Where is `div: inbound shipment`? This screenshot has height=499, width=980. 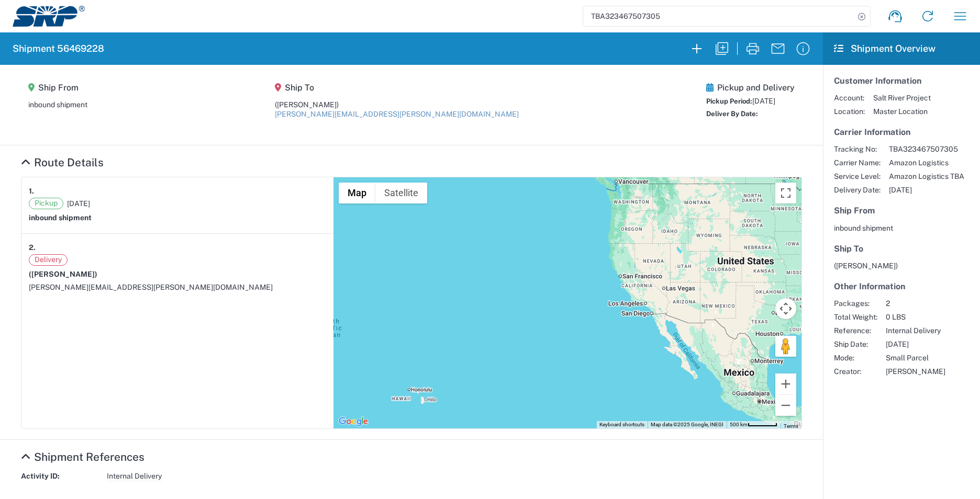
div: inbound shipment is located at coordinates (57, 105).